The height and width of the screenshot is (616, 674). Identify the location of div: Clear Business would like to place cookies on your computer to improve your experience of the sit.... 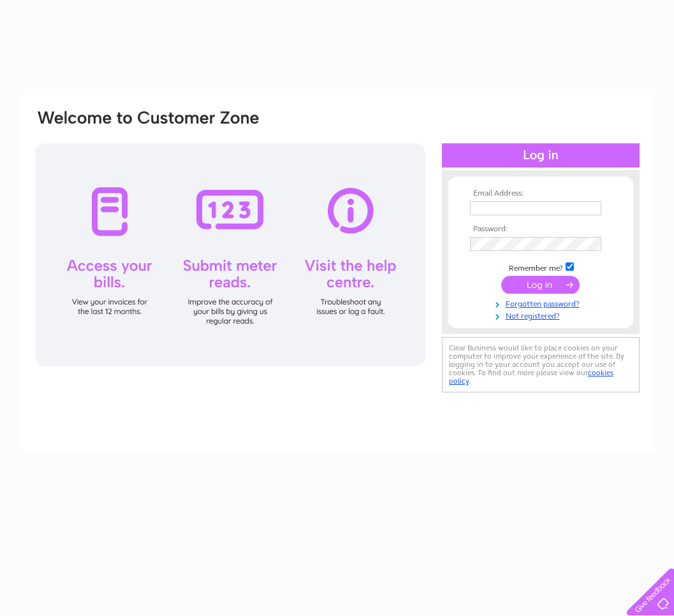
(541, 365).